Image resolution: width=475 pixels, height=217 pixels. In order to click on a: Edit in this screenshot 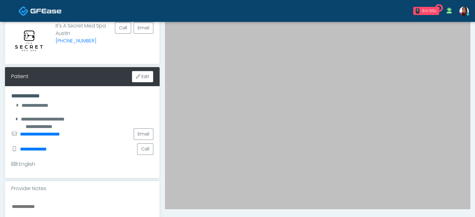, I will do `click(142, 76)`.